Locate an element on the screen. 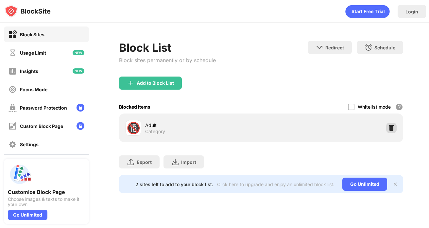 This screenshot has width=429, height=228. div: Block sites permanently or by schedule is located at coordinates (167, 60).